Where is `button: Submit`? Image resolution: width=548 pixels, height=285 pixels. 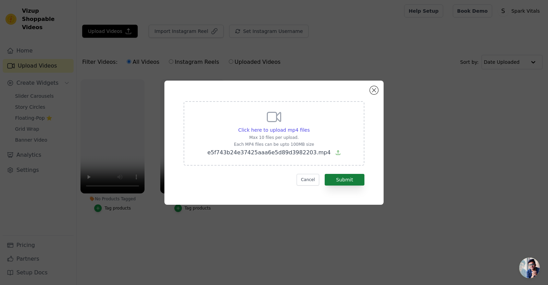
button: Submit is located at coordinates (345, 180).